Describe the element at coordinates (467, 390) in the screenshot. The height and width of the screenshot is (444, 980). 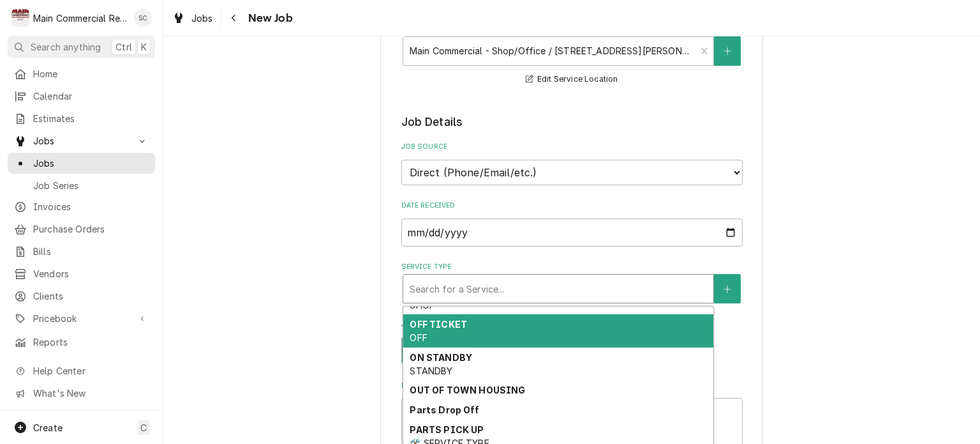
I see `strong: OUT OF TOWN HOUSING` at that location.